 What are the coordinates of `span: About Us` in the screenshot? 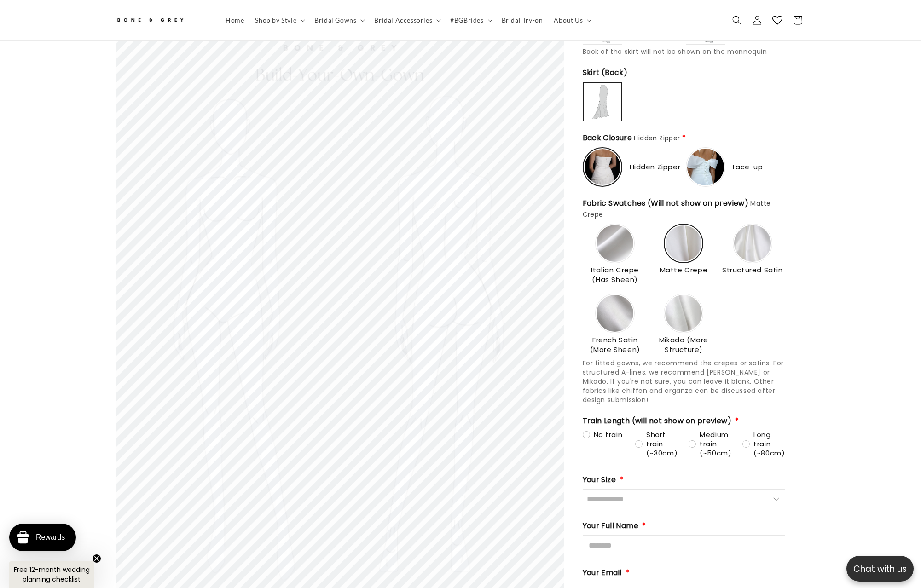 It's located at (568, 21).